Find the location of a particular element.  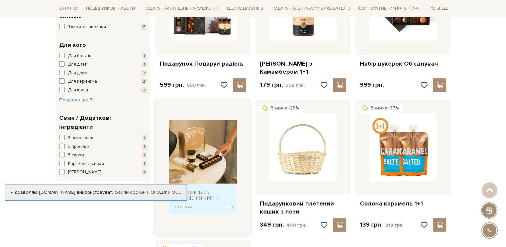

a: файли cookie is located at coordinates (130, 192).